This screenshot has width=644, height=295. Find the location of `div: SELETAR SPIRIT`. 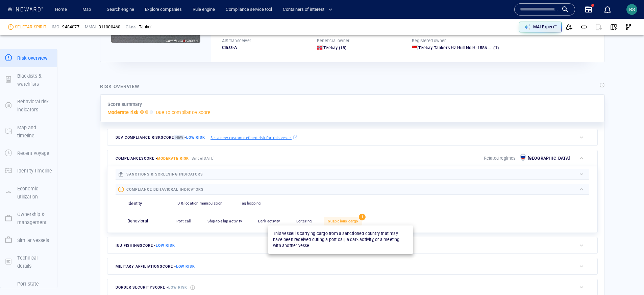

div: SELETAR SPIRIT is located at coordinates (30, 27).